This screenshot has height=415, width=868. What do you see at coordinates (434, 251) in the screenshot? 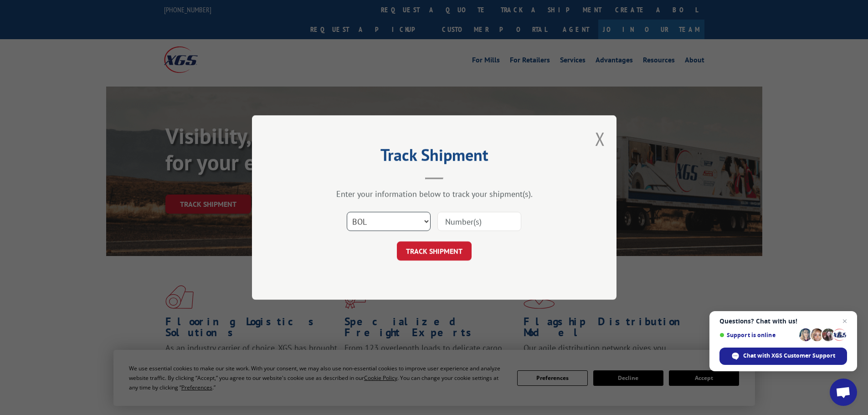
I see `button: TRACK SHIPMENT` at bounding box center [434, 251].